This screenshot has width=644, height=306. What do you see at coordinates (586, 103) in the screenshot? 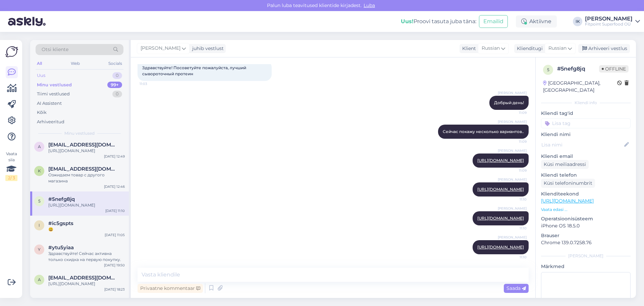
I see `div: Kliendi info` at bounding box center [586, 103].